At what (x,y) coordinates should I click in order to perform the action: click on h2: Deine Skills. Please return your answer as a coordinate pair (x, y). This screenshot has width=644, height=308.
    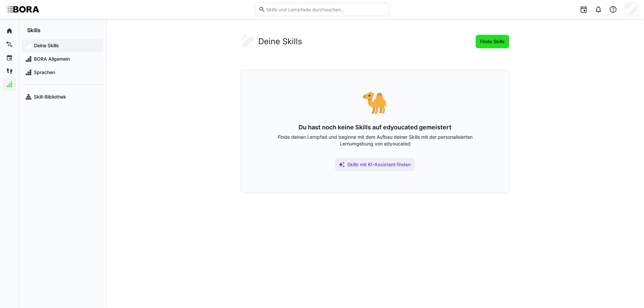
    Looking at the image, I should click on (280, 41).